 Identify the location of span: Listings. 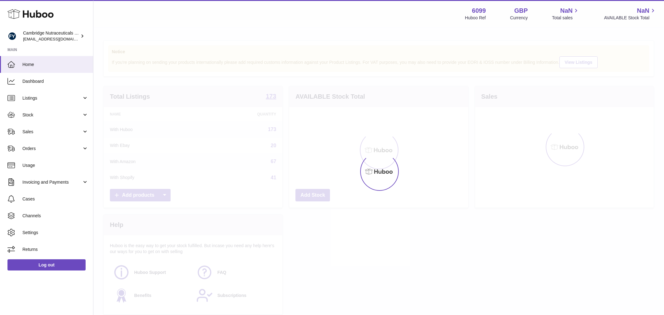
(52, 98).